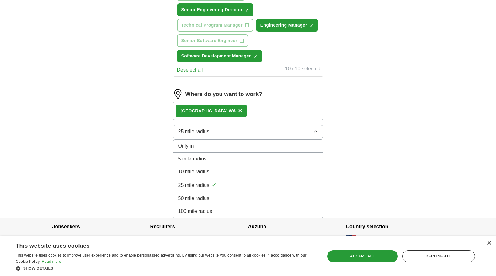  I want to click on span: Engineering Manager, so click(284, 25).